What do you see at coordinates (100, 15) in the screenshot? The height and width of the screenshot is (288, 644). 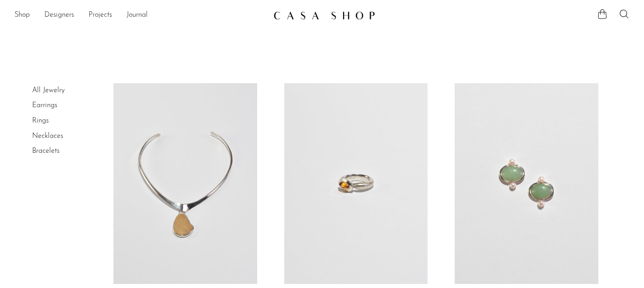 I see `a: Projects` at bounding box center [100, 15].